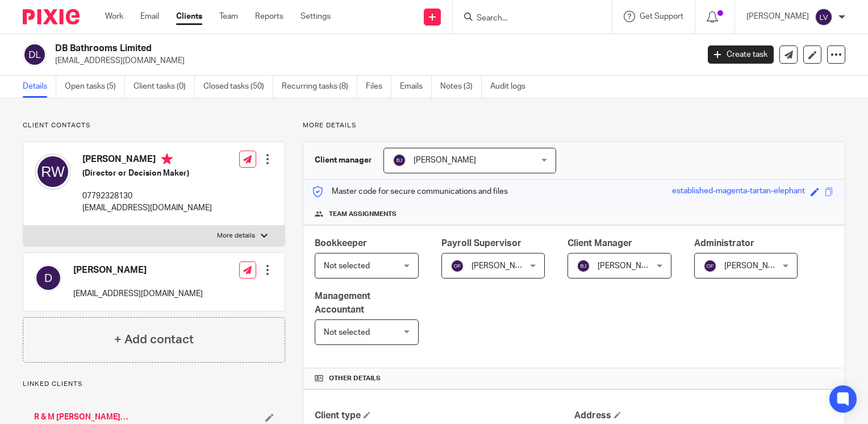  What do you see at coordinates (343, 160) in the screenshot?
I see `h3: Client manager` at bounding box center [343, 160].